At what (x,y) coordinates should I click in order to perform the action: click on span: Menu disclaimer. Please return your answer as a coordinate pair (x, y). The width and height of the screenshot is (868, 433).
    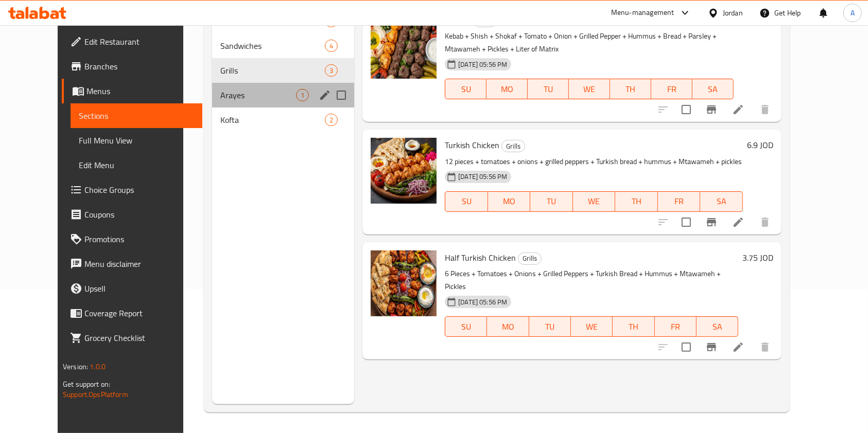
    Looking at the image, I should click on (139, 264).